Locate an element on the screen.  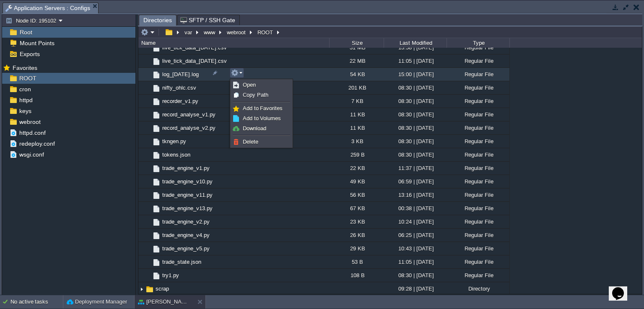
button: ROOT is located at coordinates (265, 32).